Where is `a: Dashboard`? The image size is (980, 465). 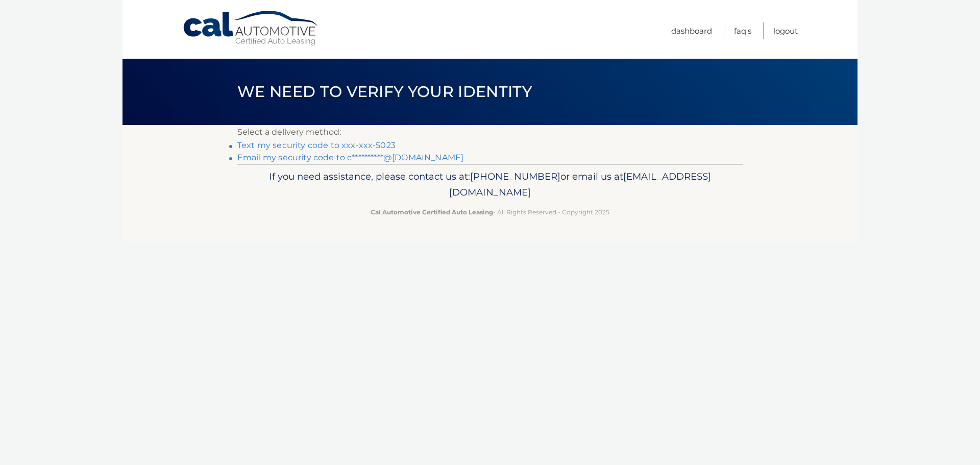 a: Dashboard is located at coordinates (692, 31).